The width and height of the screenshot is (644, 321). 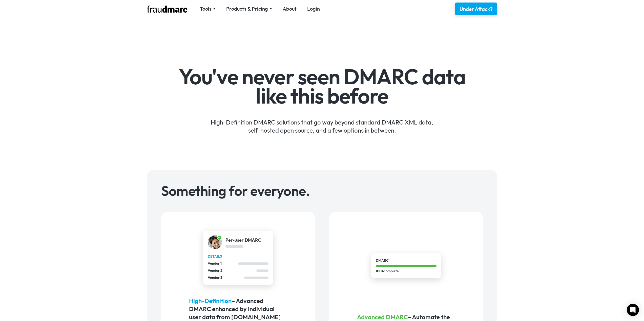 I want to click on div: High-Definition DMARC solutions that go way beyond standard DMARC XML data, self-hosted open sour..., so click(x=322, y=123).